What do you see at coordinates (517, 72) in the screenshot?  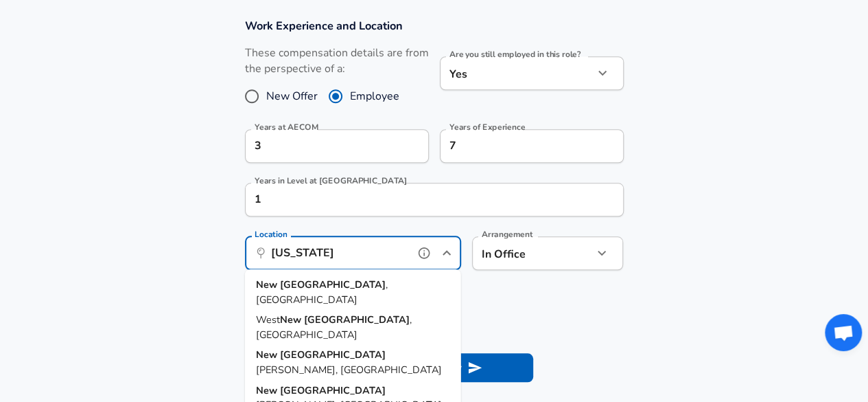 I see `div: Yes` at bounding box center [517, 72].